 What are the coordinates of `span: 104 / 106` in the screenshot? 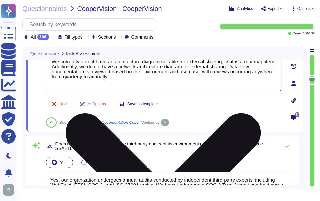 It's located at (308, 34).